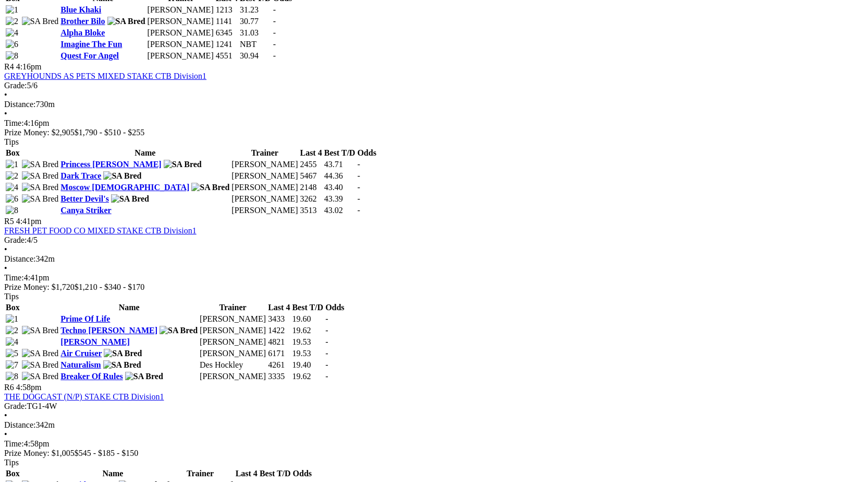 The image size is (868, 482). What do you see at coordinates (434, 287) in the screenshot?
I see `div: Prize Money: $1,720` at bounding box center [434, 287].